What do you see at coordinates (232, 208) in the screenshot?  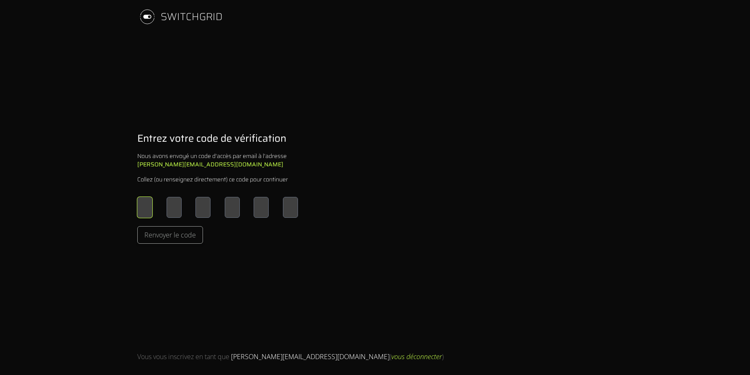 I see `input: Please enter OTP character 4` at bounding box center [232, 208].